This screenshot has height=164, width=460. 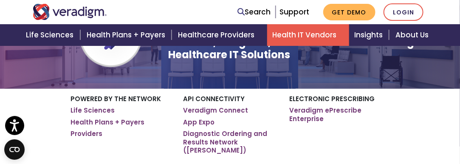 I want to click on a: Veradigm Connect, so click(x=216, y=110).